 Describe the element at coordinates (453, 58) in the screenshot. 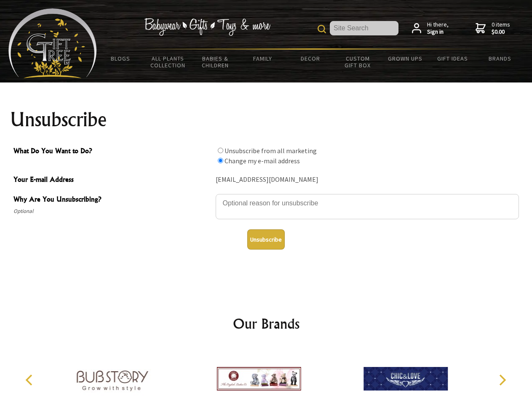

I see `a: Gift Ideas` at that location.